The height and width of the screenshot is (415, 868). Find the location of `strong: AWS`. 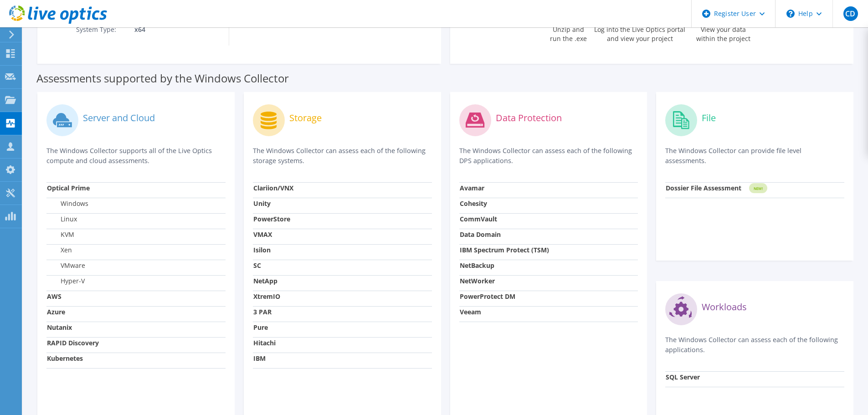

strong: AWS is located at coordinates (54, 297).